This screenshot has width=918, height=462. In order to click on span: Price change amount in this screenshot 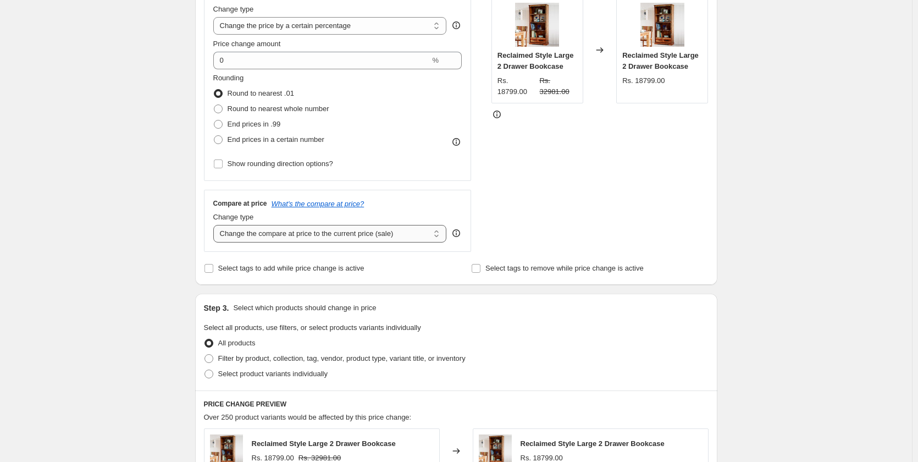, I will do `click(247, 43)`.